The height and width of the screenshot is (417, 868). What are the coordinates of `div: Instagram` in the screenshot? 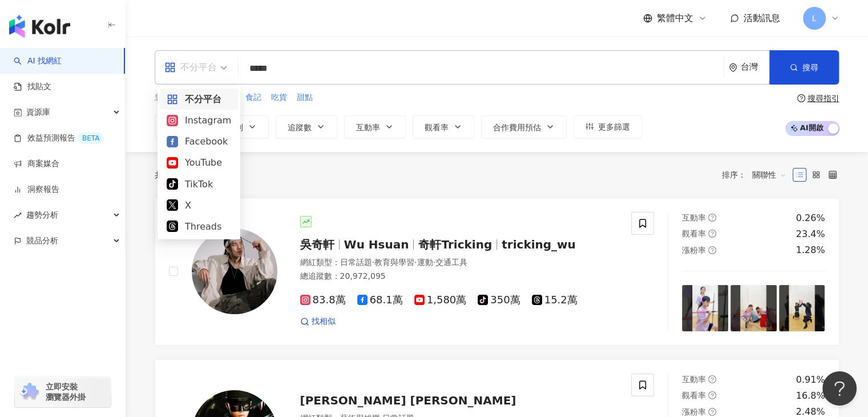 It's located at (198, 120).